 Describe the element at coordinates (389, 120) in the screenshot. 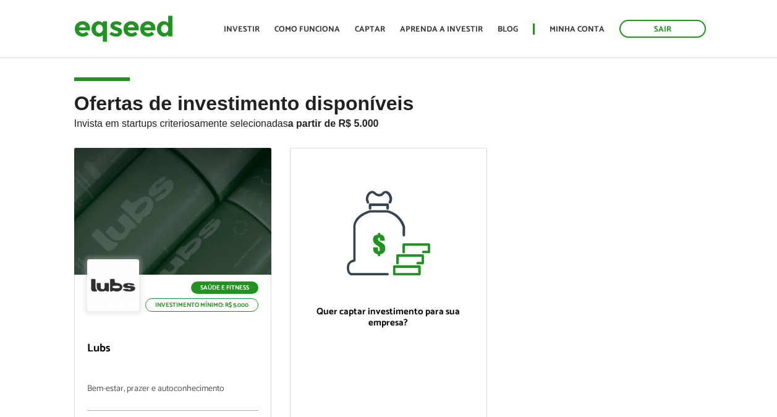

I see `h2: Ofertas de investimento disponíveis` at that location.